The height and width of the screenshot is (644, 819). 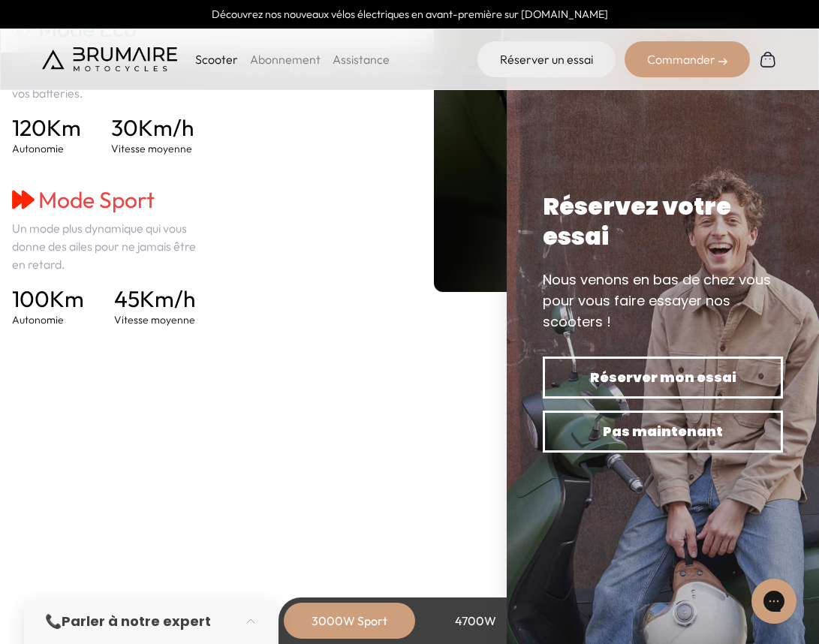 I want to click on div: Commander, so click(x=687, y=59).